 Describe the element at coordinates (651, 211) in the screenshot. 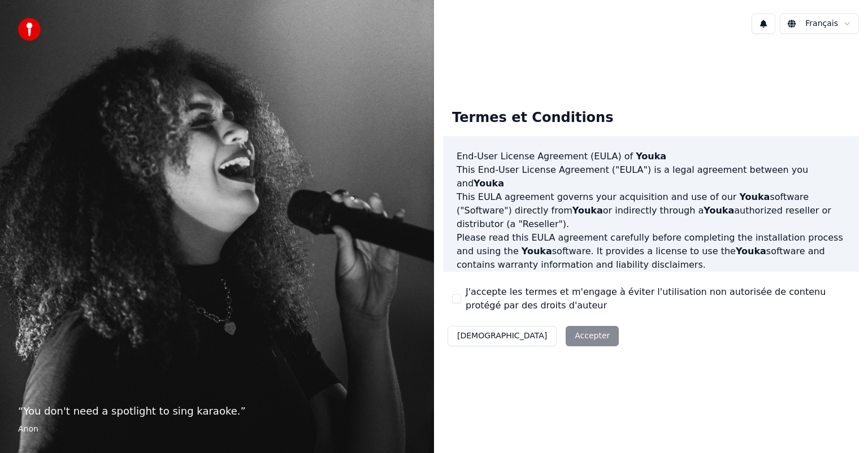

I see `p: This EULA agreement governs your acquisition and use of our software ("Software") directly from o...` at that location.